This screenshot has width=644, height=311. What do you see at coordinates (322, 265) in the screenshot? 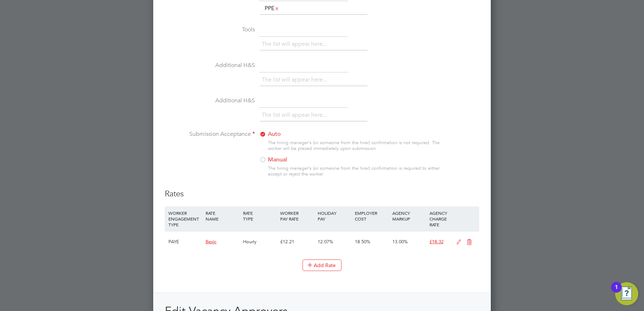
I see `button: Add Rate` at bounding box center [322, 265].